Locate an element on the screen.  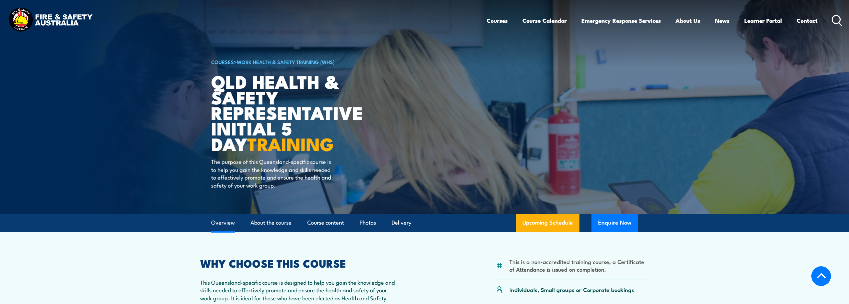
a: Overview is located at coordinates (223, 223).